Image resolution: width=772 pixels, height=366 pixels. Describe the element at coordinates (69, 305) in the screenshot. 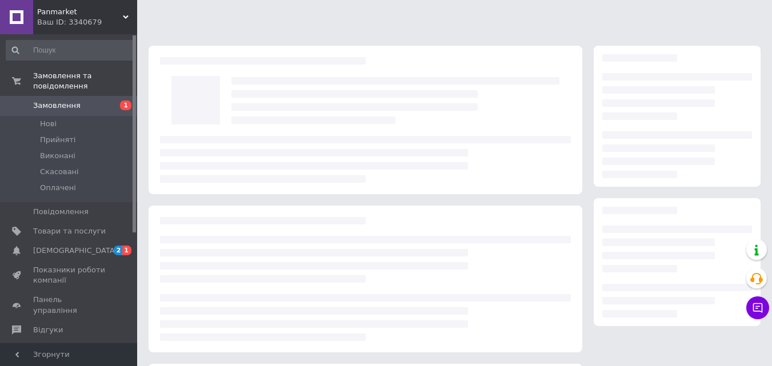

I see `span: Панель управління` at that location.